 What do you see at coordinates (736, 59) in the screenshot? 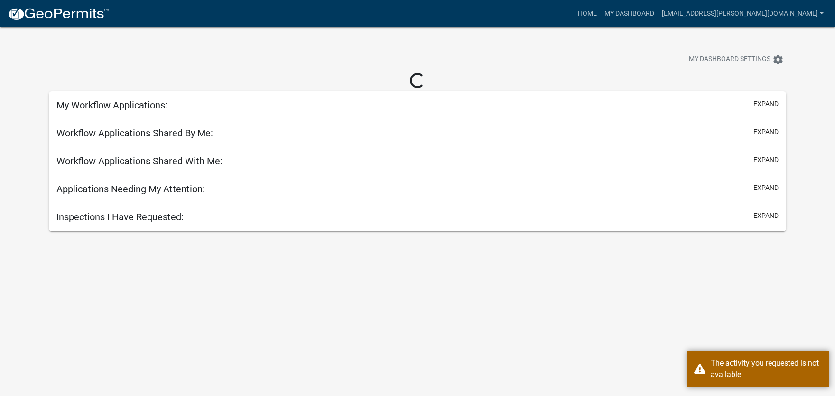
I see `button: My Dashboard Settingssettings` at bounding box center [736, 59].